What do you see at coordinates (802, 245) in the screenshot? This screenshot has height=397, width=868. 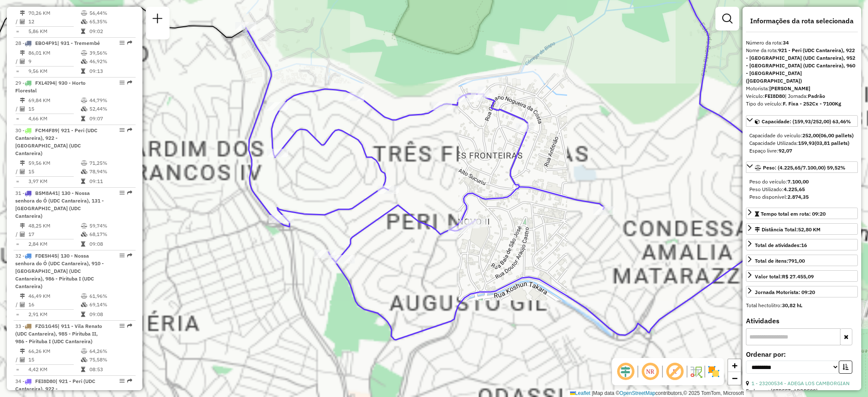 I see `a: Total de atividades:16` at bounding box center [802, 245].